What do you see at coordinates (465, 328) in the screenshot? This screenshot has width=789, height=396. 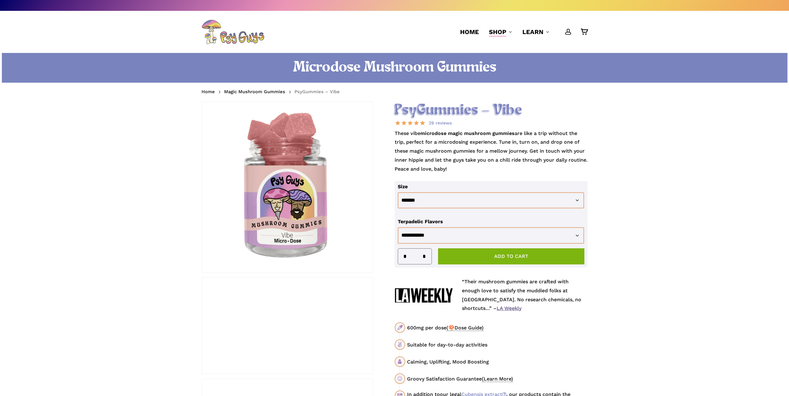 I see `span: (🍄Dose Guide)` at bounding box center [465, 328].